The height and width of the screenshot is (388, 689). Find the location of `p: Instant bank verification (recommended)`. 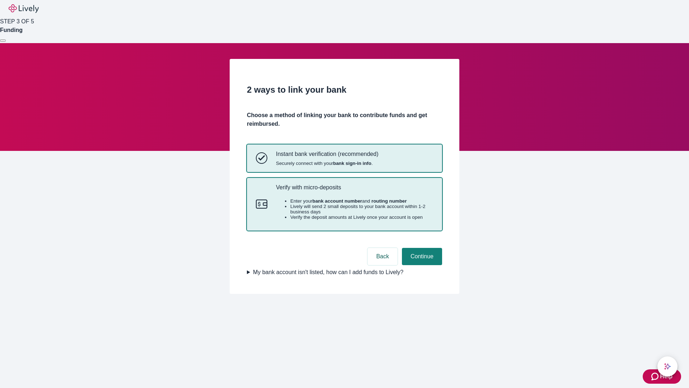

p: Instant bank verification (recommended) is located at coordinates (327, 154).